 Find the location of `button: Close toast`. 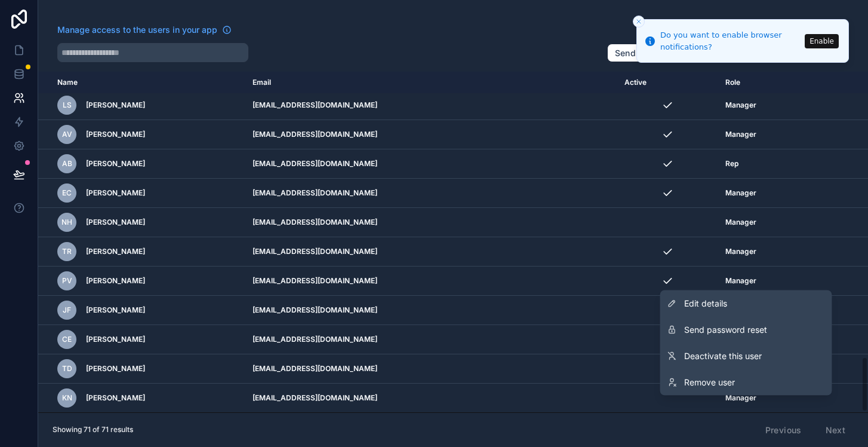

button: Close toast is located at coordinates (639, 21).